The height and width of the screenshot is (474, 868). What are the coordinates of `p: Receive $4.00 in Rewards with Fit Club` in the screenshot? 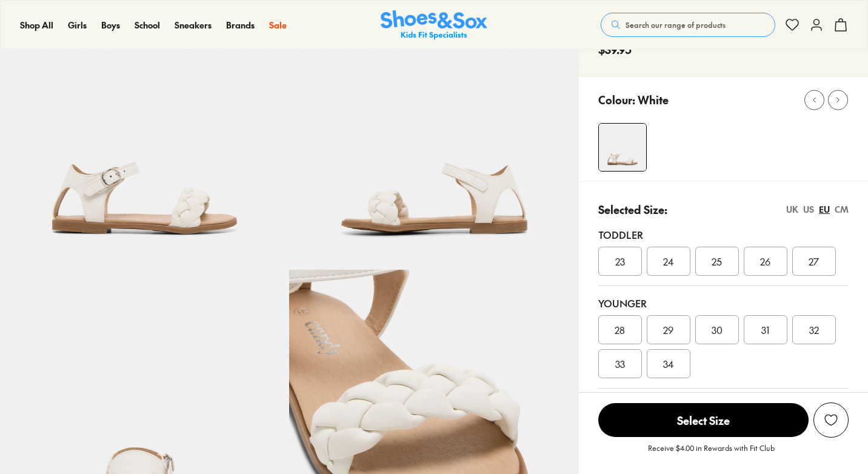 It's located at (712, 453).